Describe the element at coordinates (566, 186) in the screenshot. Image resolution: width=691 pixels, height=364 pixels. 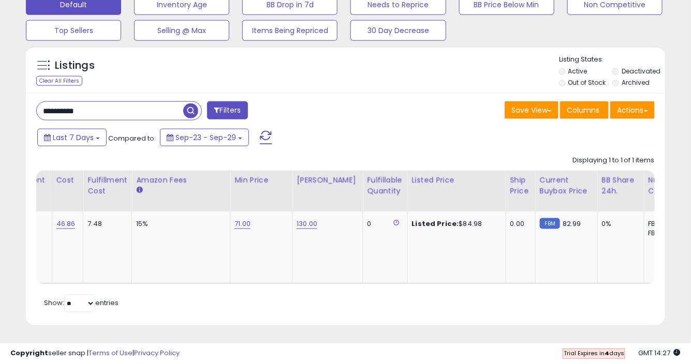
I see `div: Current Buybox Price` at that location.